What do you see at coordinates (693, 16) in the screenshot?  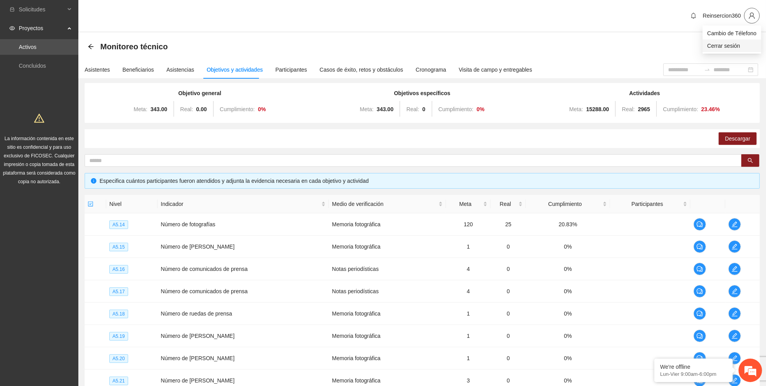 I see `span: bell` at bounding box center [693, 16].